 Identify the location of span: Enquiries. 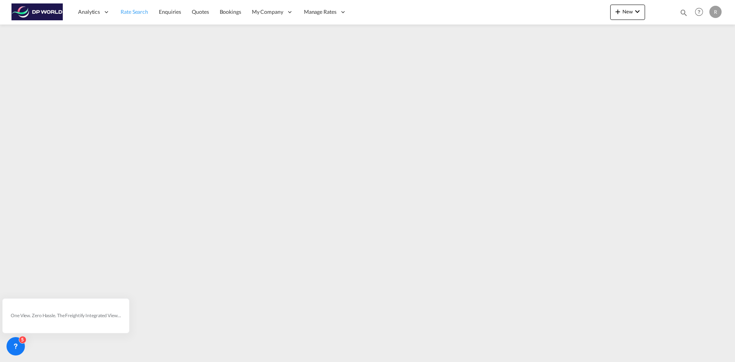
(170, 11).